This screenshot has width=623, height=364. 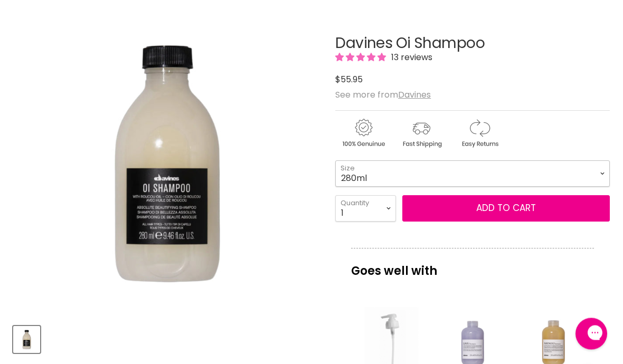 What do you see at coordinates (479, 134) in the screenshot?
I see `img: returns.gif` at bounding box center [479, 134].